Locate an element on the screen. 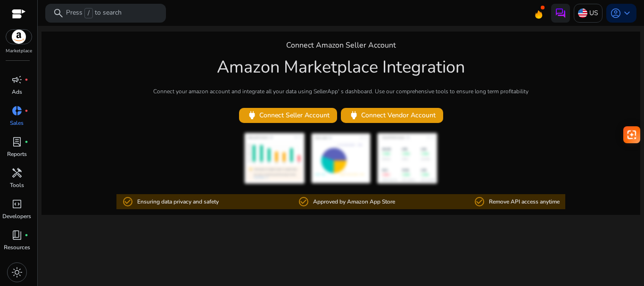 Image resolution: width=644 pixels, height=286 pixels. p: Sales is located at coordinates (16, 123).